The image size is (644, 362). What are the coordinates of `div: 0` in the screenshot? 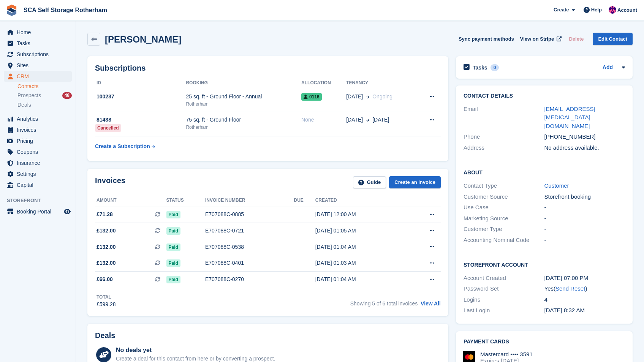 It's located at (494, 68).